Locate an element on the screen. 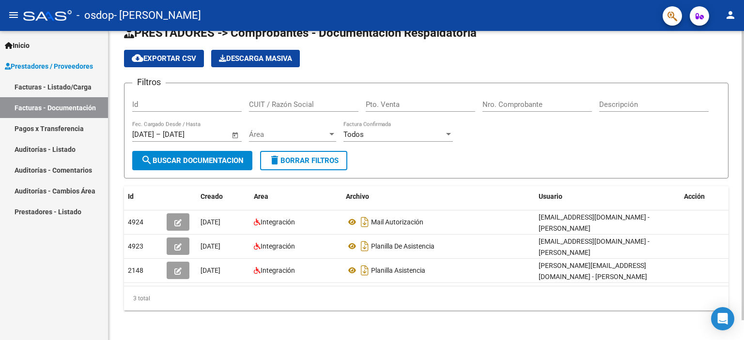  span: Mail Autorización is located at coordinates (397, 222).